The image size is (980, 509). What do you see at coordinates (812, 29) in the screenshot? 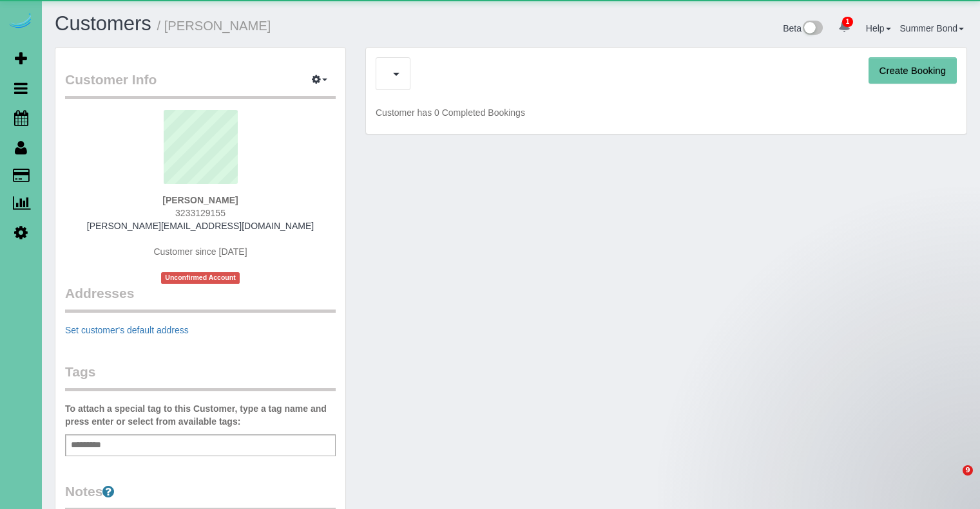
I see `img: New interface` at bounding box center [812, 29].